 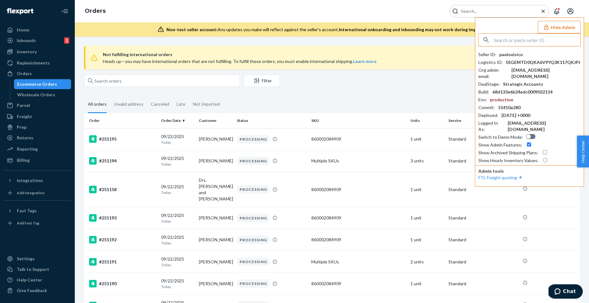 I want to click on div: Replenishments, so click(x=33, y=63).